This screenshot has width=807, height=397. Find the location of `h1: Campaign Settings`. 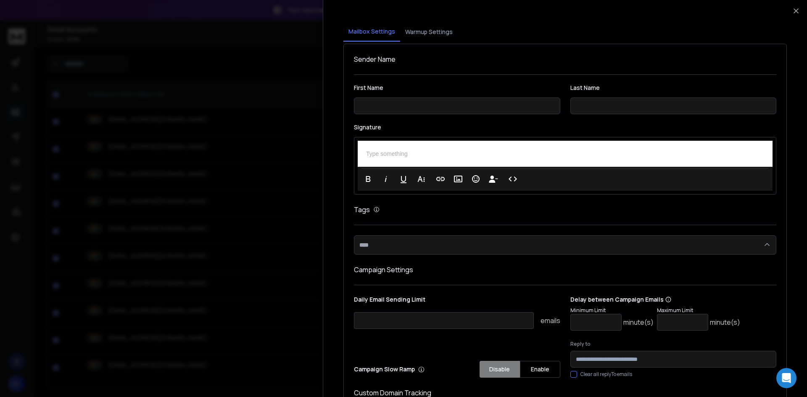

h1: Campaign Settings is located at coordinates (565, 270).